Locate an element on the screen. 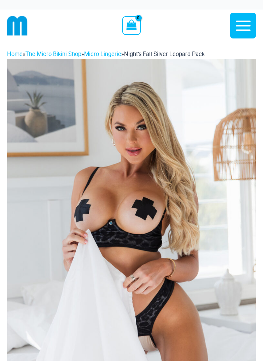 This screenshot has height=361, width=263. span: Night’s Fall Silver Leopard Pack is located at coordinates (164, 54).